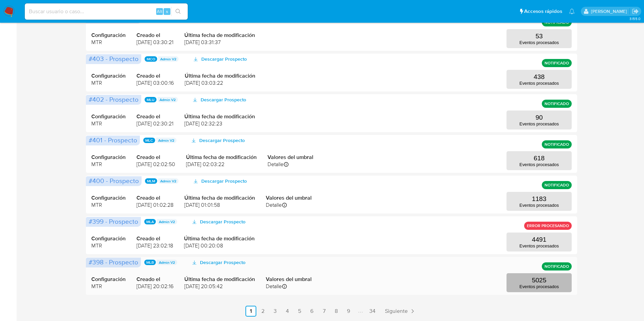 This screenshot has height=321, width=644. Describe the element at coordinates (106, 11) in the screenshot. I see `input: Buscar usuario o caso...` at that location.